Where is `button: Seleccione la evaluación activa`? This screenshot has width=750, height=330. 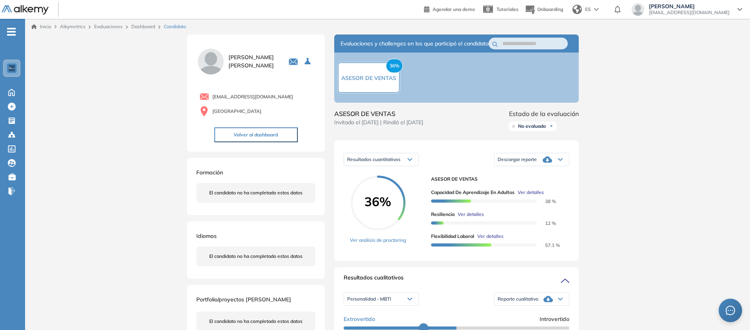
button: Seleccione la evaluación activa is located at coordinates (308, 62).